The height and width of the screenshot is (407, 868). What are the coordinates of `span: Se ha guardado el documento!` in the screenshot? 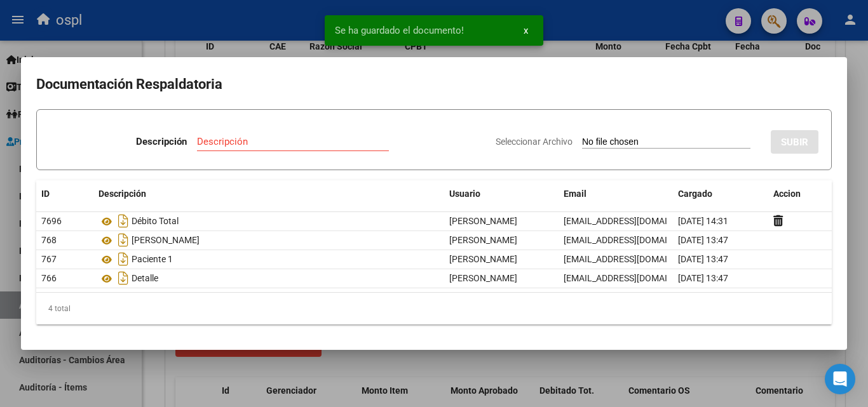 It's located at (399, 30).